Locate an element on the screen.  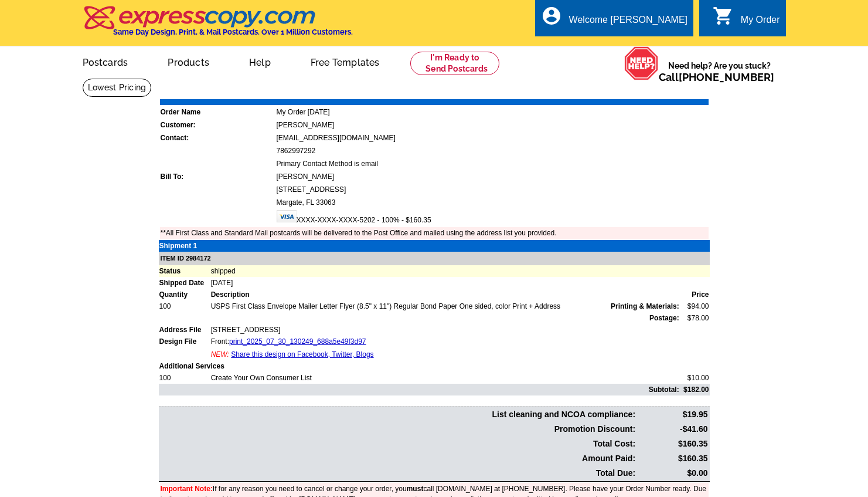
a: Free Templates is located at coordinates (345, 61).